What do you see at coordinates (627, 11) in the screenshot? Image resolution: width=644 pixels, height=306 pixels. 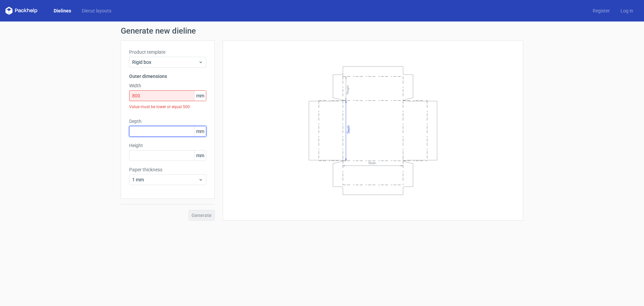 I see `a: Log in` at bounding box center [627, 11].